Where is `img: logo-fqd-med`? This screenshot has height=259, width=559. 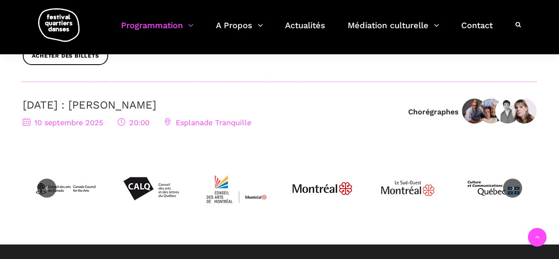
img: logo-fqd-med is located at coordinates (59, 25).